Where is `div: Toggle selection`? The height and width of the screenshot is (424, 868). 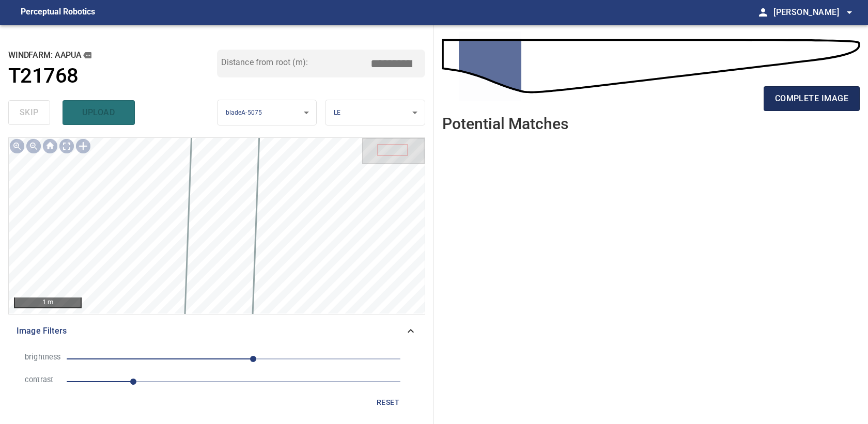 div: Toggle selection is located at coordinates (83, 146).